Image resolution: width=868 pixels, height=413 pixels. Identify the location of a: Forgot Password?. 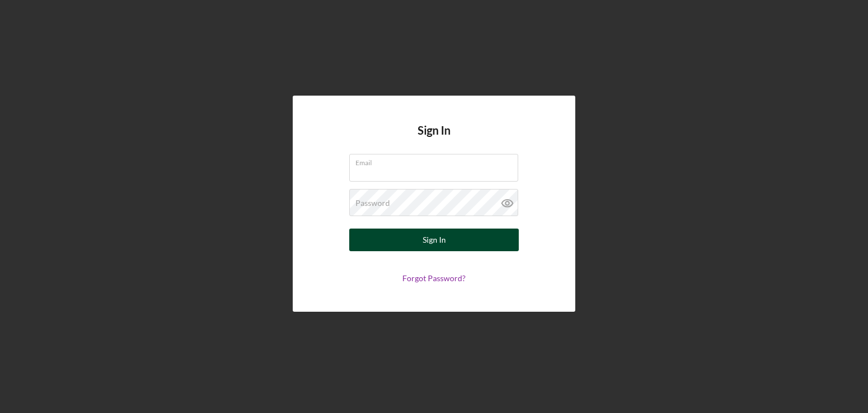
(434, 277).